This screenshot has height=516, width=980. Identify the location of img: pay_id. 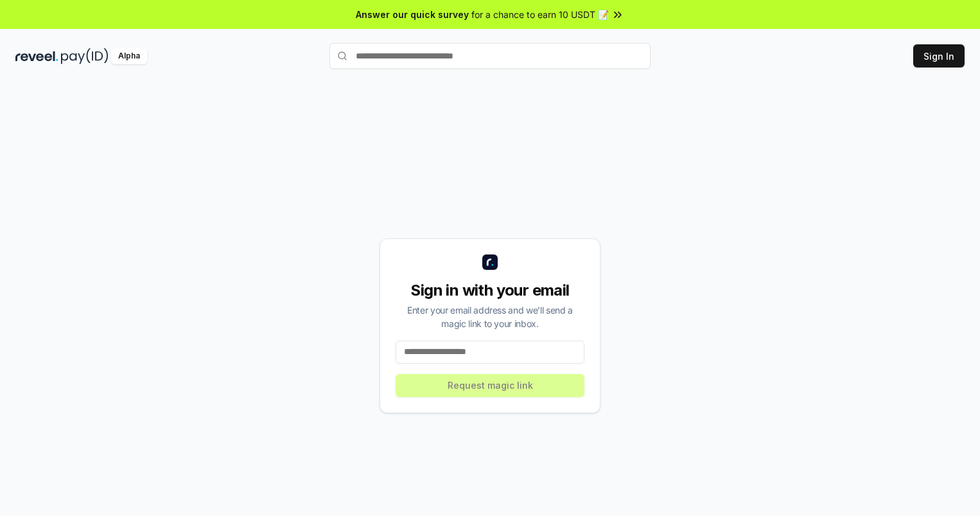
(85, 56).